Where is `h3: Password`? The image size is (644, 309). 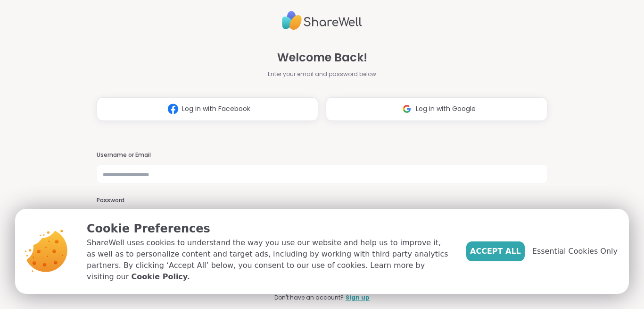 h3: Password is located at coordinates (322, 200).